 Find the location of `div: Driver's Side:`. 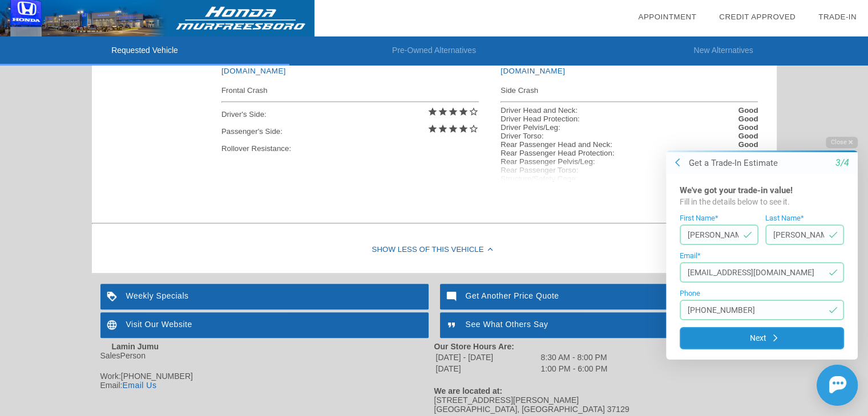

div: Driver's Side: is located at coordinates (349, 114).